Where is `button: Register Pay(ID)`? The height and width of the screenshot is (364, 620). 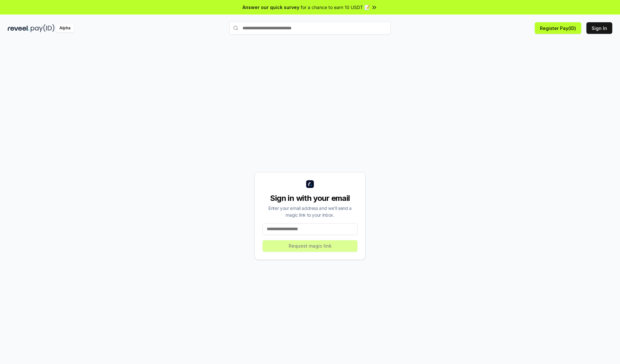 button: Register Pay(ID) is located at coordinates (558, 28).